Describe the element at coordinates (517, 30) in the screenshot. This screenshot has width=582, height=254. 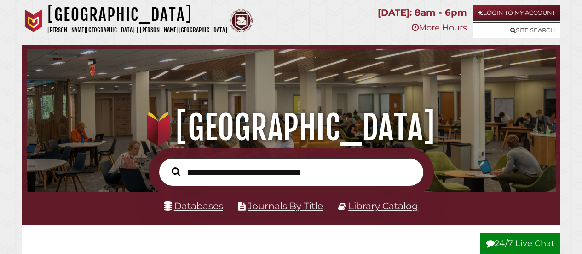
I see `a: Site Search` at that location.